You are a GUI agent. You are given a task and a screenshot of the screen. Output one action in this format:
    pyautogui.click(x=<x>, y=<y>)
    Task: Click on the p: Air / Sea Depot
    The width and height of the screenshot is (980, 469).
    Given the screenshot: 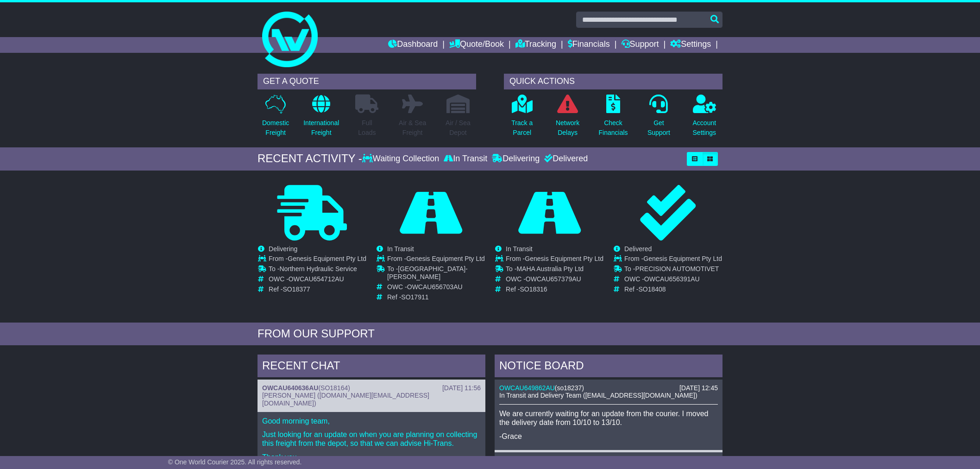 What is the action you would take?
    pyautogui.click(x=458, y=128)
    